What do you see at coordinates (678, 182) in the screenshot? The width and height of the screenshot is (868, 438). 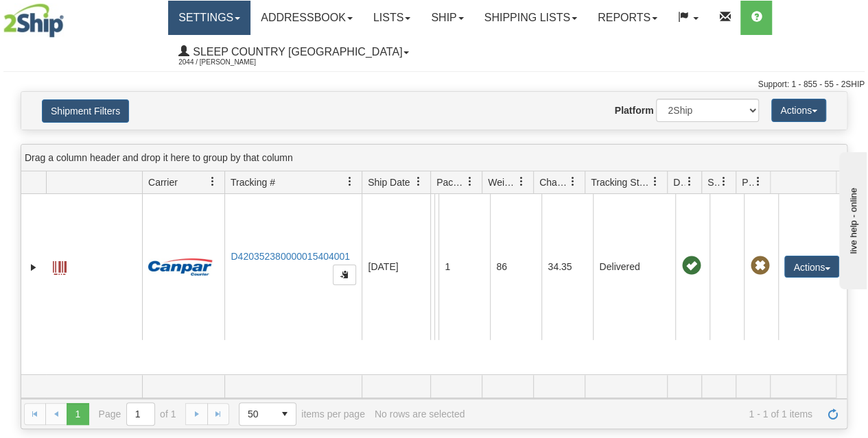 I see `span: Delivery Status` at bounding box center [678, 182].